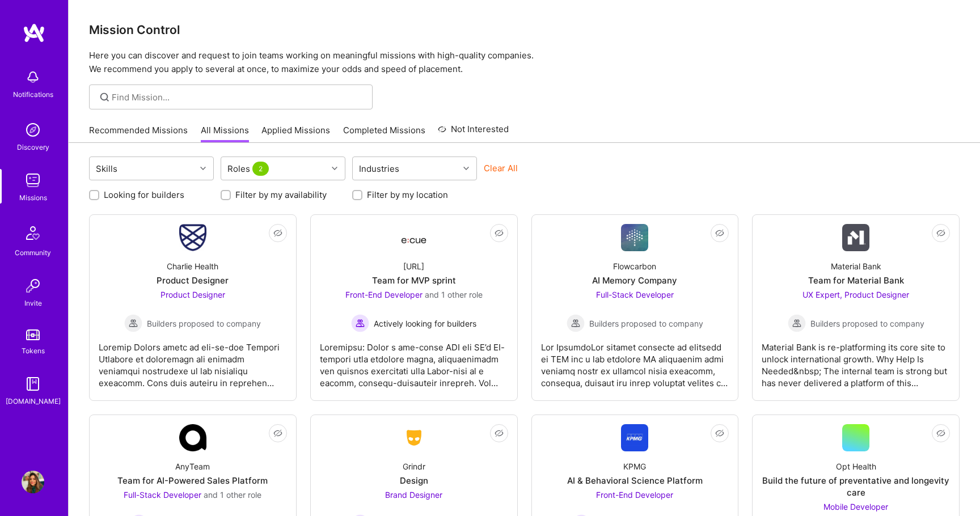  What do you see at coordinates (33, 303) in the screenshot?
I see `div: Invite` at bounding box center [33, 303].